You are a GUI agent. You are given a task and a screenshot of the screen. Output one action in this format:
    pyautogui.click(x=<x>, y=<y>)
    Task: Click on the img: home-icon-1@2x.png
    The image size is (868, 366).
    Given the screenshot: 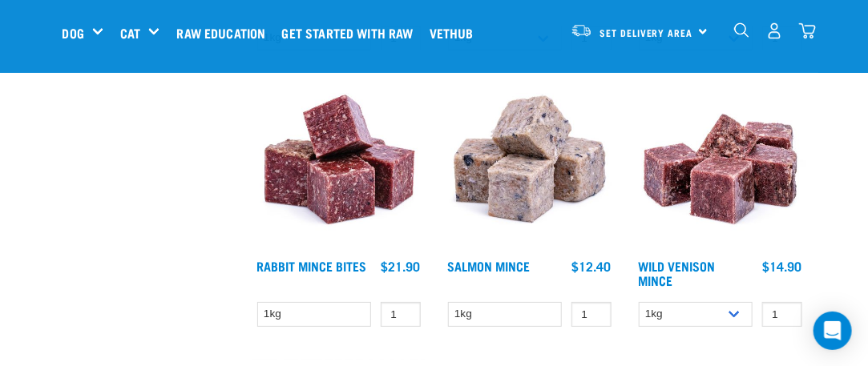 What is the action you would take?
    pyautogui.click(x=741, y=30)
    